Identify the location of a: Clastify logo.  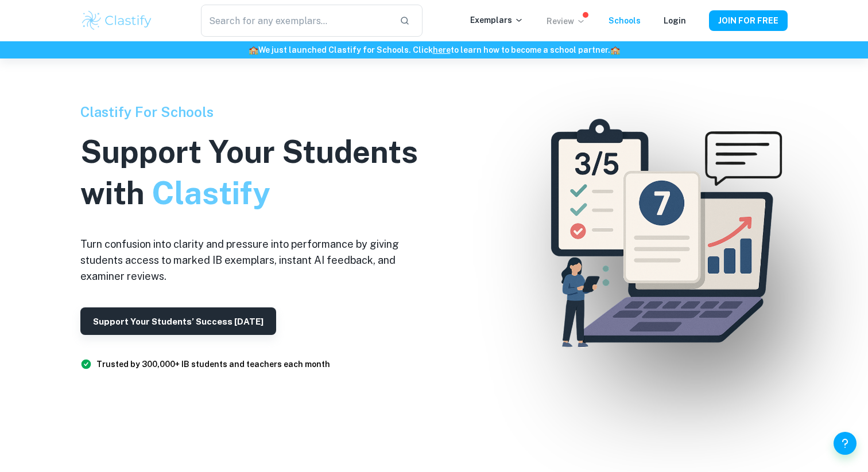
(117, 20).